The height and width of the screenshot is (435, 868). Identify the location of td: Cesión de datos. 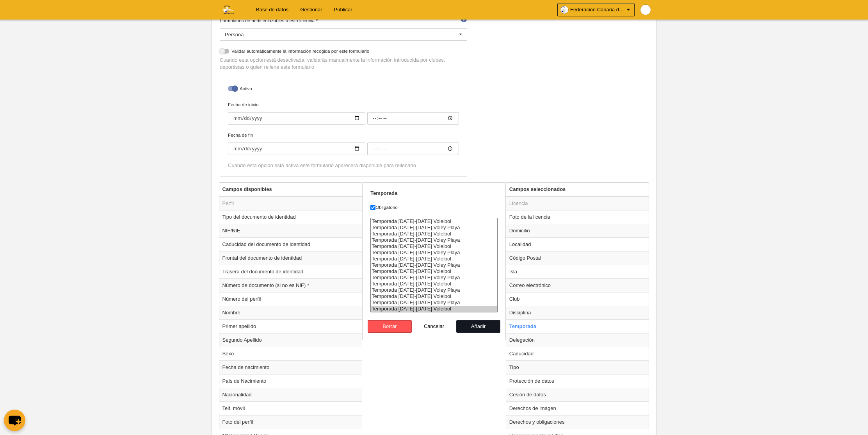
(577, 394).